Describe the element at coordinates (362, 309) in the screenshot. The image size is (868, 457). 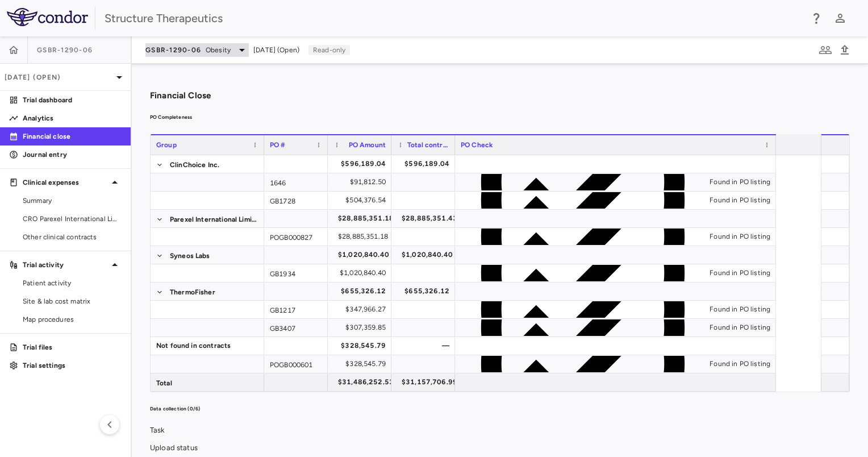
I see `div: $347,966.27` at that location.